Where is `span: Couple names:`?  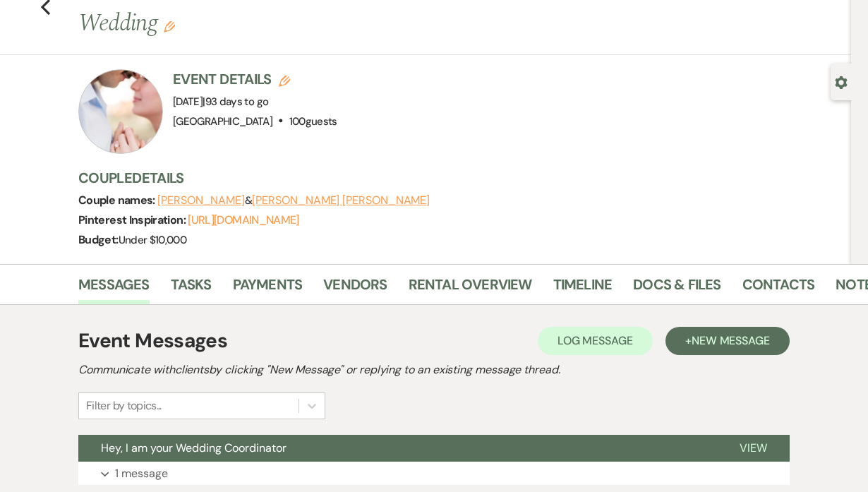
span: Couple names: is located at coordinates (118, 200).